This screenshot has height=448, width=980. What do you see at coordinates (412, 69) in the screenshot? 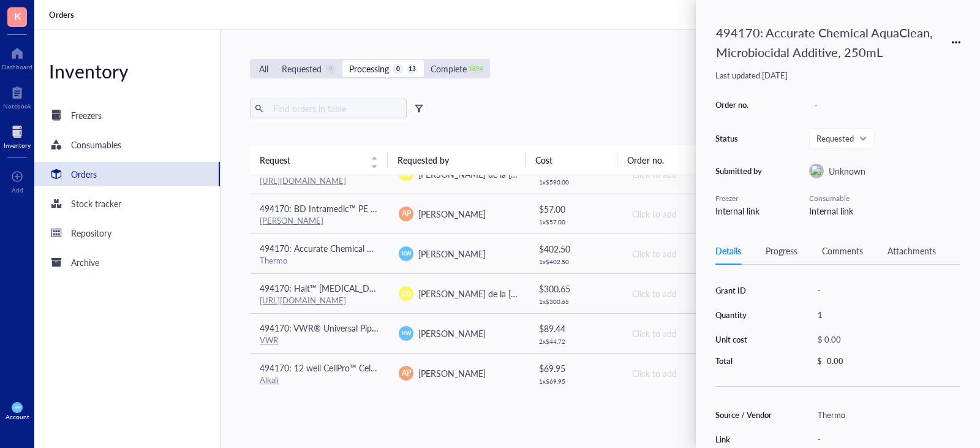
I see `div: 13` at bounding box center [412, 69].